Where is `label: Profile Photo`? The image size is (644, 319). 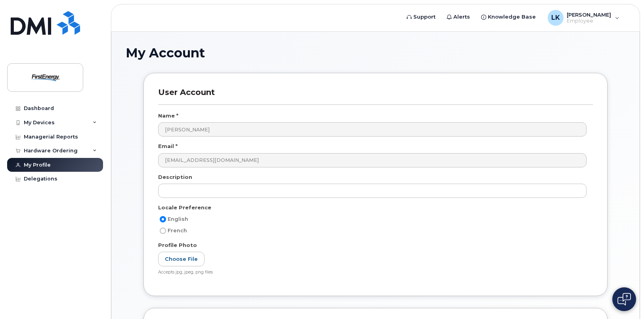 label: Profile Photo is located at coordinates (178, 245).